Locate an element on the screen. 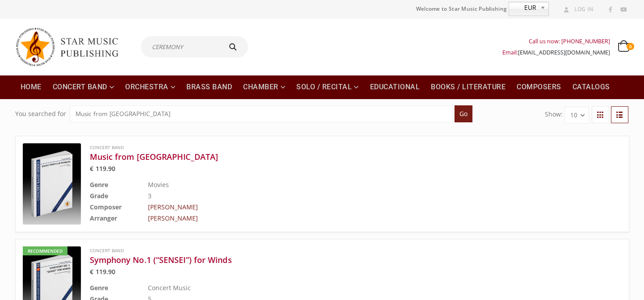 This screenshot has height=300, width=644. button: Search is located at coordinates (234, 47).